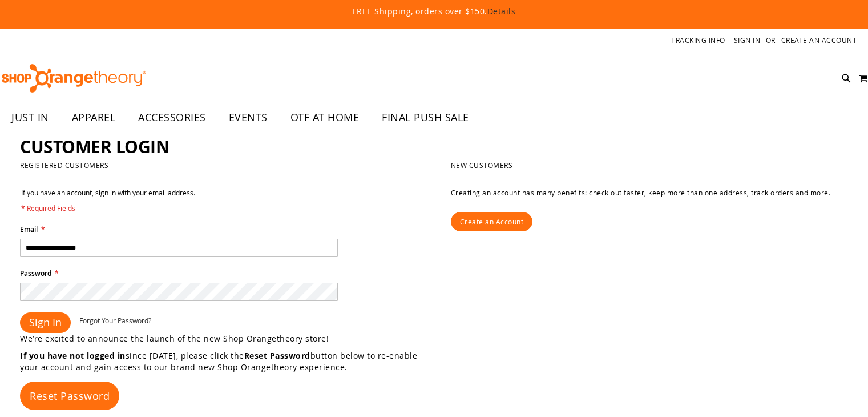  I want to click on a: EVENTS, so click(248, 118).